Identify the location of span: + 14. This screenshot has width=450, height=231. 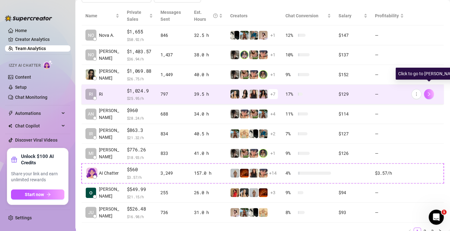
(273, 173).